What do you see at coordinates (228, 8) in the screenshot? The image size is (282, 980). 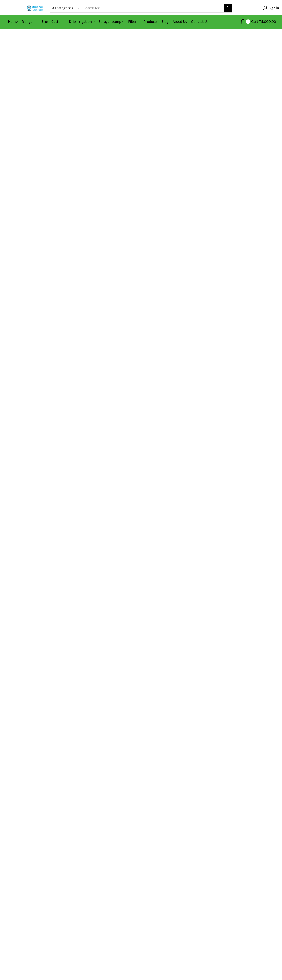 I see `button: Search button` at bounding box center [228, 8].